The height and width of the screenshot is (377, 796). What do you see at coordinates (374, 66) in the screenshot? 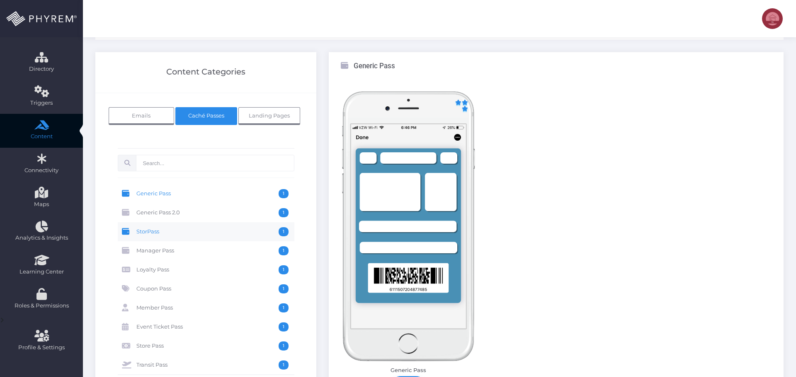
I see `h3: Generic Pass` at bounding box center [374, 66].